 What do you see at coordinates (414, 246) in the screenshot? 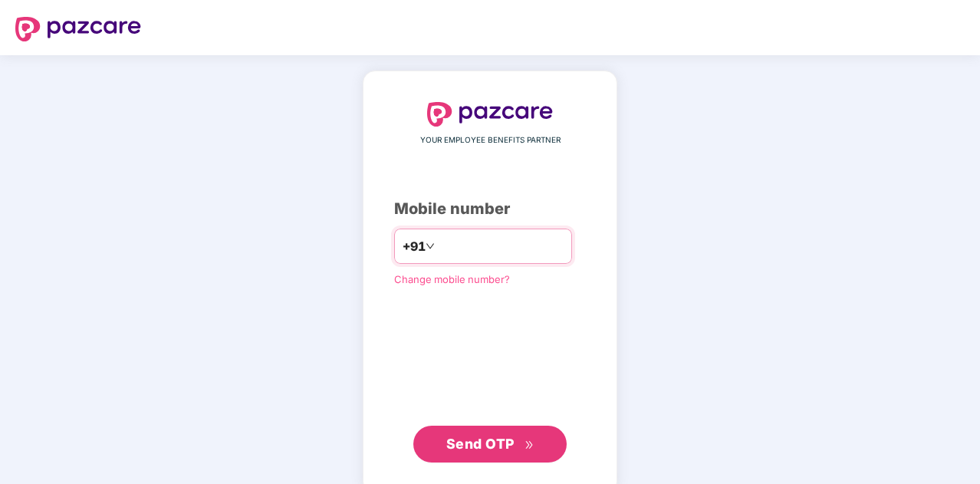
I see `span: +91` at bounding box center [414, 246].